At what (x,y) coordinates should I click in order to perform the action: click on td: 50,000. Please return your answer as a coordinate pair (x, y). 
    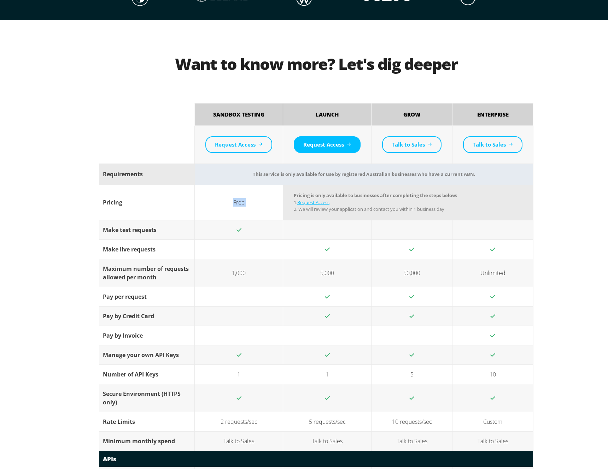
    Looking at the image, I should click on (412, 273).